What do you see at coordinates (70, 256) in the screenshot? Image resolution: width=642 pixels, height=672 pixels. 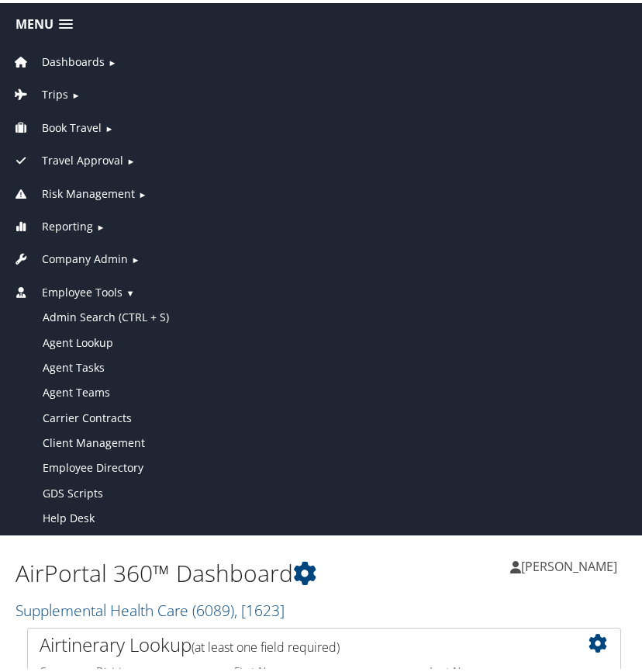 I see `a: Company Admin` at bounding box center [70, 256].